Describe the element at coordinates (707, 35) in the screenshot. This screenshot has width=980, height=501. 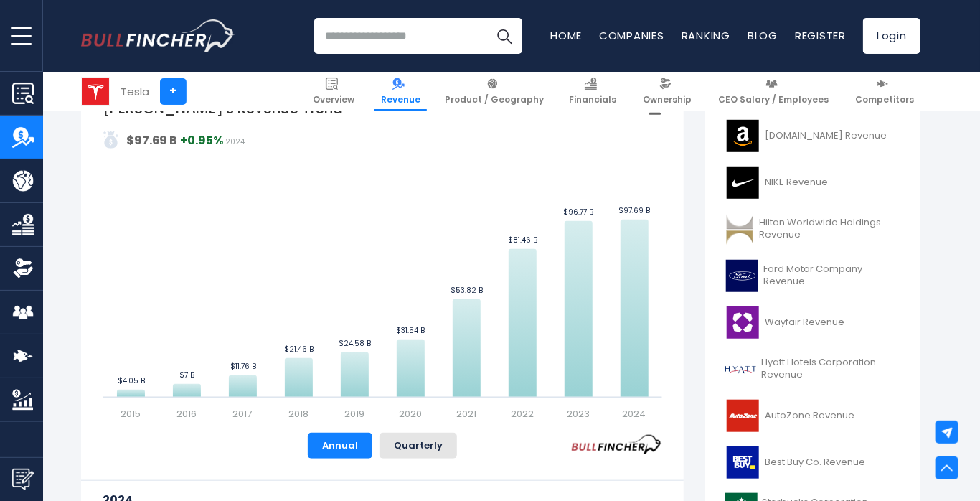
I see `a: Ranking` at that location.